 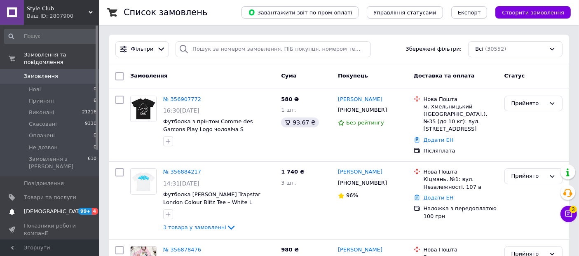 What do you see at coordinates (288, 110) in the screenshot?
I see `span: 1 шт.` at bounding box center [288, 110].